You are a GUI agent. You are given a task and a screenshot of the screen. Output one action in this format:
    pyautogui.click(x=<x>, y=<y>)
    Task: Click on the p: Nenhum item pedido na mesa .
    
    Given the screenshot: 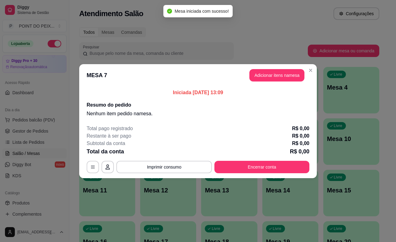 What is the action you would take?
    pyautogui.click(x=198, y=114)
    